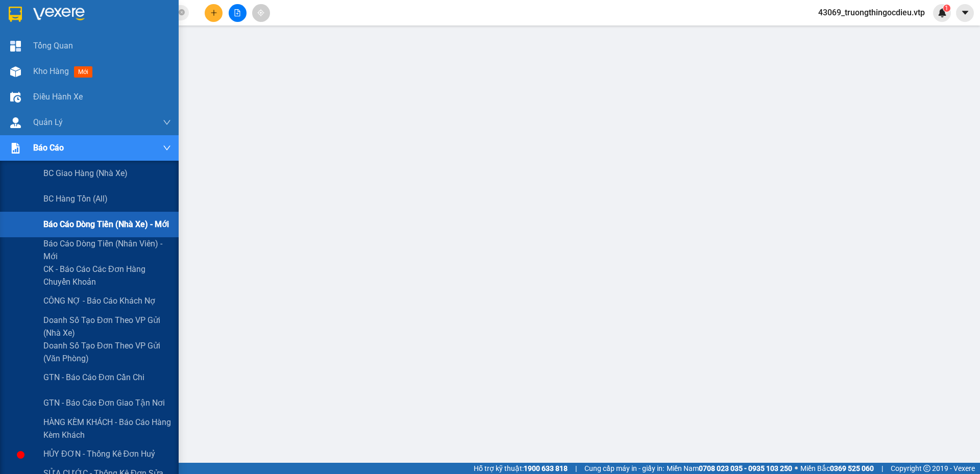 Image resolution: width=980 pixels, height=474 pixels. What do you see at coordinates (108, 352) in the screenshot?
I see `span: Doanh số tạo đơn theo VP gửi (văn phòng)` at bounding box center [108, 352].